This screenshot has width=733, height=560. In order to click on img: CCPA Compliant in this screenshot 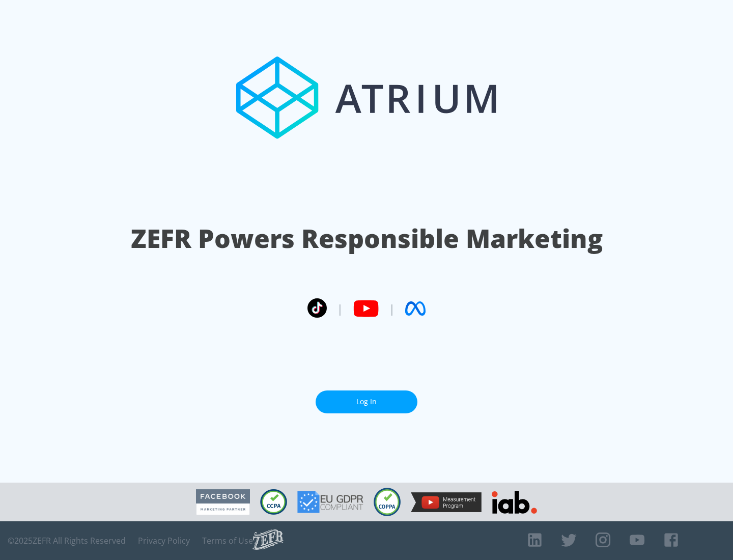, I will do `click(274, 502)`.